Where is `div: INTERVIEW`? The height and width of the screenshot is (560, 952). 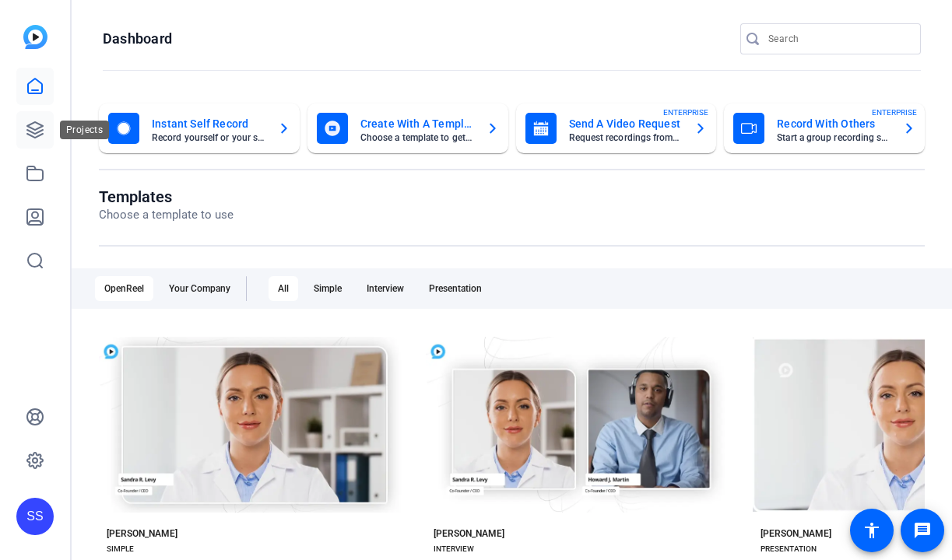
div: INTERVIEW is located at coordinates (454, 549).